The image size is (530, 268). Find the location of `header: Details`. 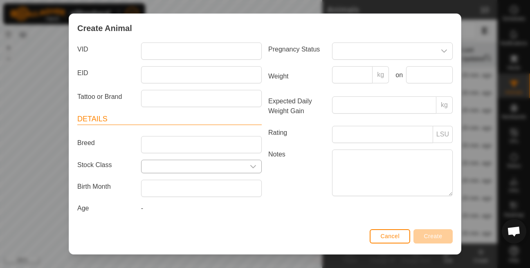

header: Details is located at coordinates (169, 119).